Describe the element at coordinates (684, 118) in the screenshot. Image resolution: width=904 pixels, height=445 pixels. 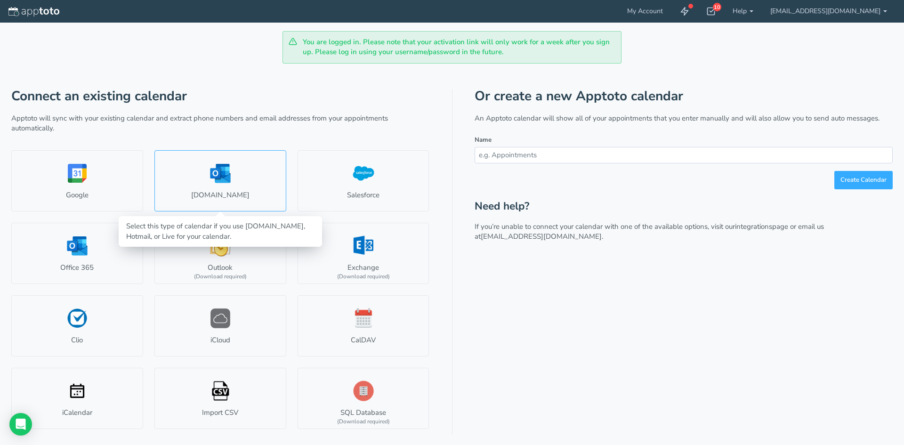
I see `p: An Apptoto calendar will show all of your appointments that you enter manually and will also allo...` at that location.